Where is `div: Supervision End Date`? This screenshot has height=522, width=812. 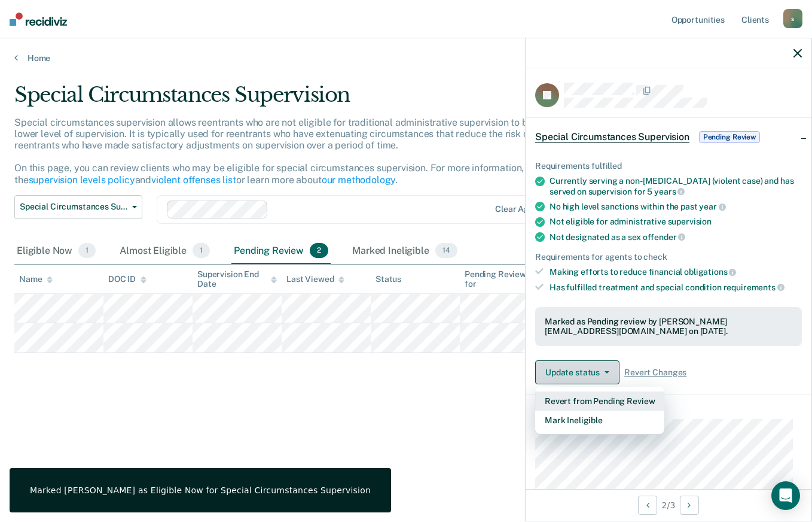 div: Supervision End Date is located at coordinates (237, 280).